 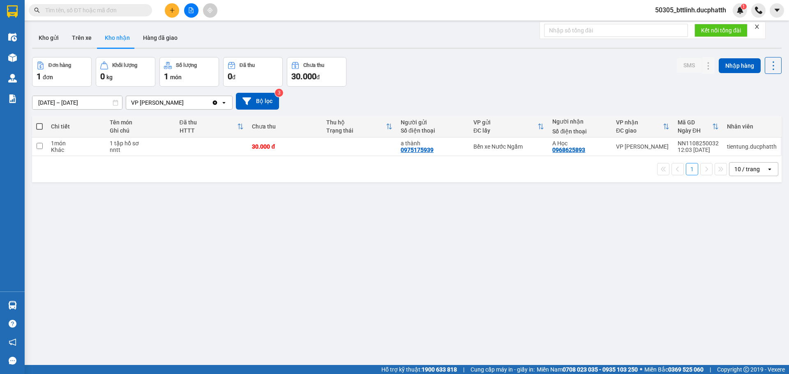 I want to click on button: Kết nối tổng đài, so click(x=721, y=30).